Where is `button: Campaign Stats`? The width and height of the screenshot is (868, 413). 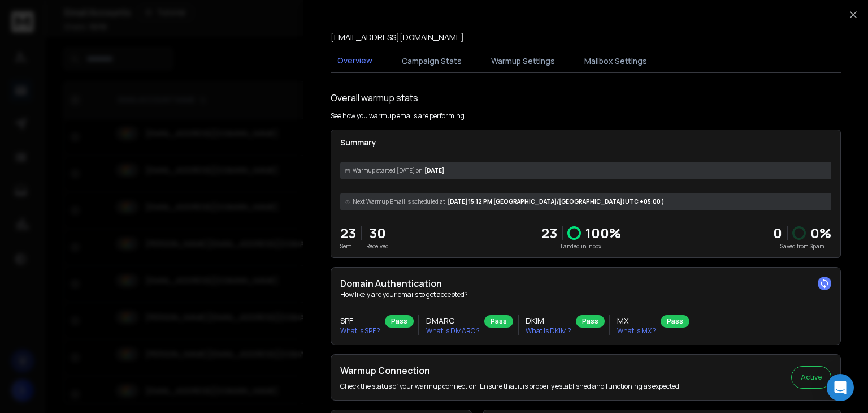 button: Campaign Stats is located at coordinates (432, 61).